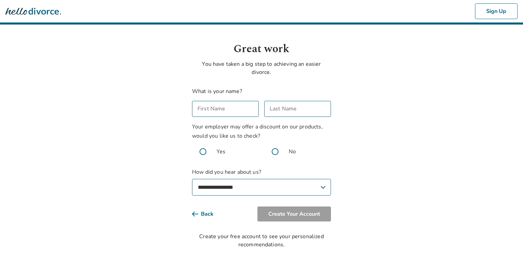  Describe the element at coordinates (262, 241) in the screenshot. I see `div: Create your free account to see your personalized recommendations.` at that location.